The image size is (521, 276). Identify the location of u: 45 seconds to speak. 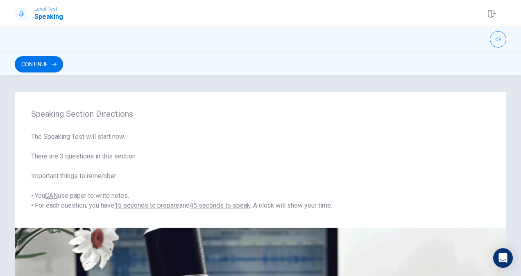
(220, 205).